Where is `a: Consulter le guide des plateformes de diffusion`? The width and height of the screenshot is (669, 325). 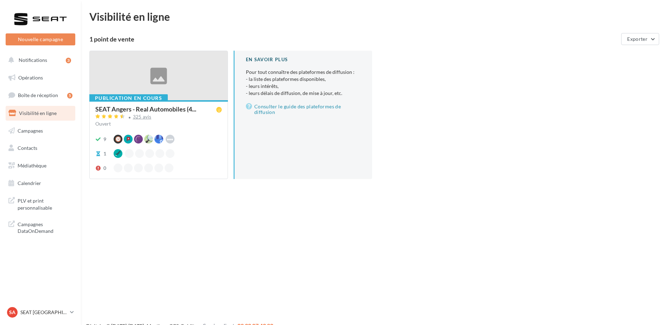 a: Consulter le guide des plateformes de diffusion is located at coordinates (303, 109).